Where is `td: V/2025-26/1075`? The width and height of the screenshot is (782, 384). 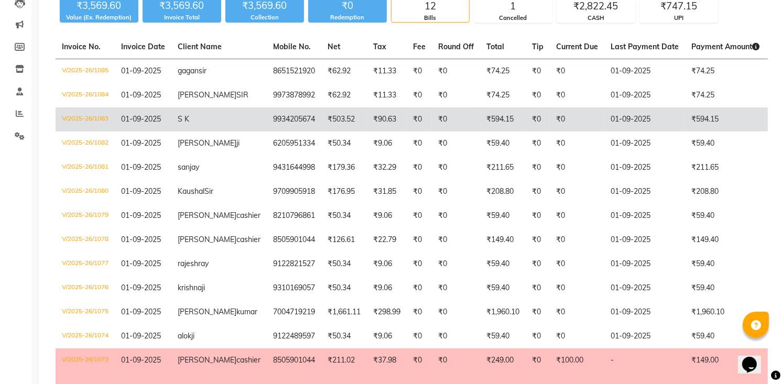
td: V/2025-26/1075 is located at coordinates (85, 312).